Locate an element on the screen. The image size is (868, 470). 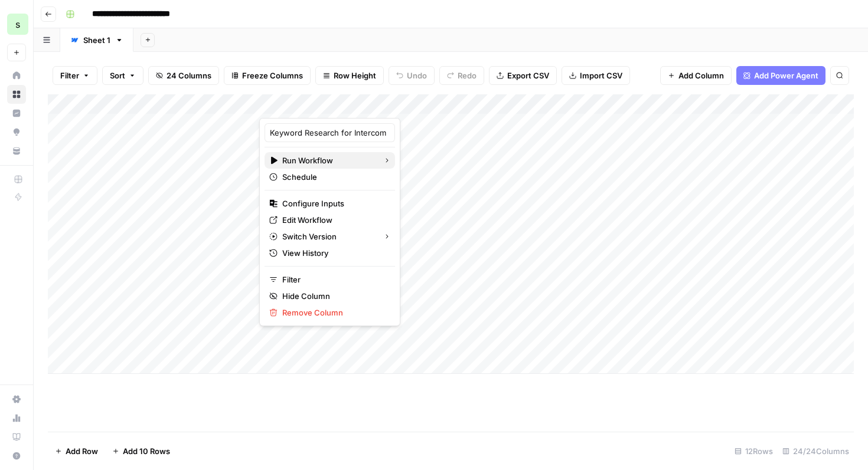
div: 24/24 Columns is located at coordinates (815, 451).